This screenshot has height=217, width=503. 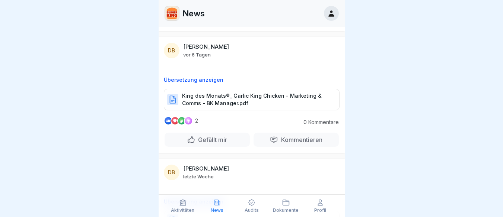 I want to click on p: 2, so click(x=196, y=121).